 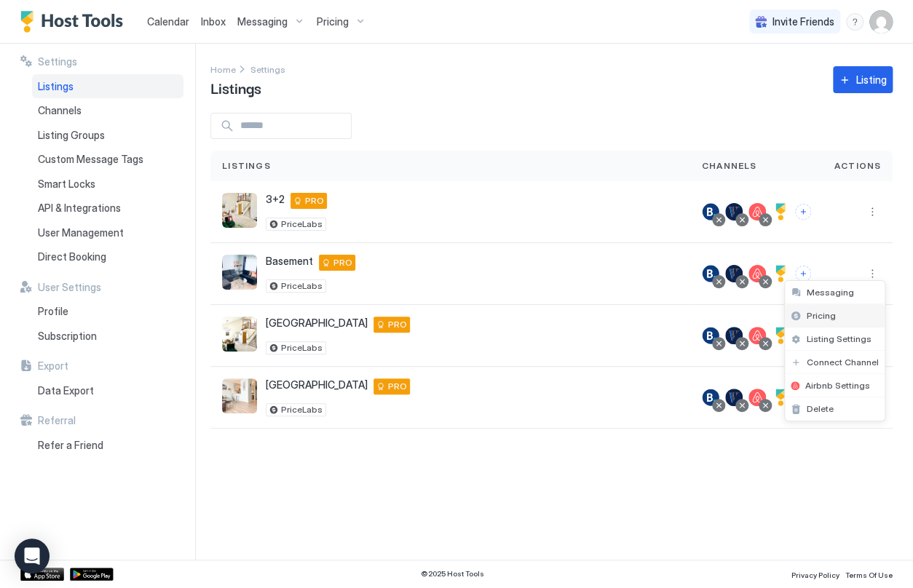 I want to click on span: Delete, so click(x=820, y=409).